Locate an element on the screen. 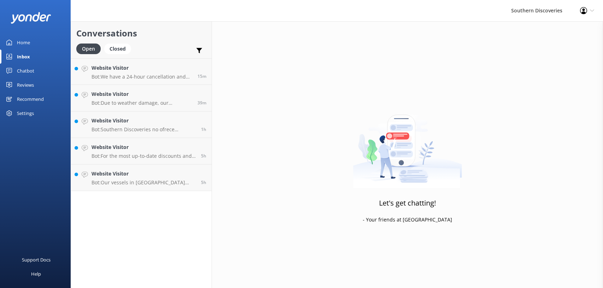  div: Recommend is located at coordinates (30, 99).